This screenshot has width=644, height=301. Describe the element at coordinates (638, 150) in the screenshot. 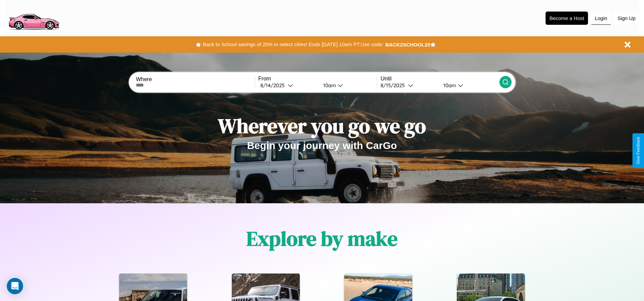

I see `div: Give Feedback` at that location.